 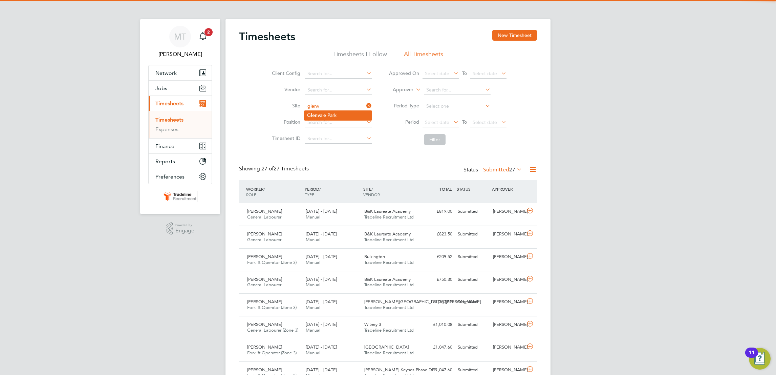 What do you see at coordinates (373, 324) in the screenshot?
I see `span: Witney 3` at bounding box center [373, 324].